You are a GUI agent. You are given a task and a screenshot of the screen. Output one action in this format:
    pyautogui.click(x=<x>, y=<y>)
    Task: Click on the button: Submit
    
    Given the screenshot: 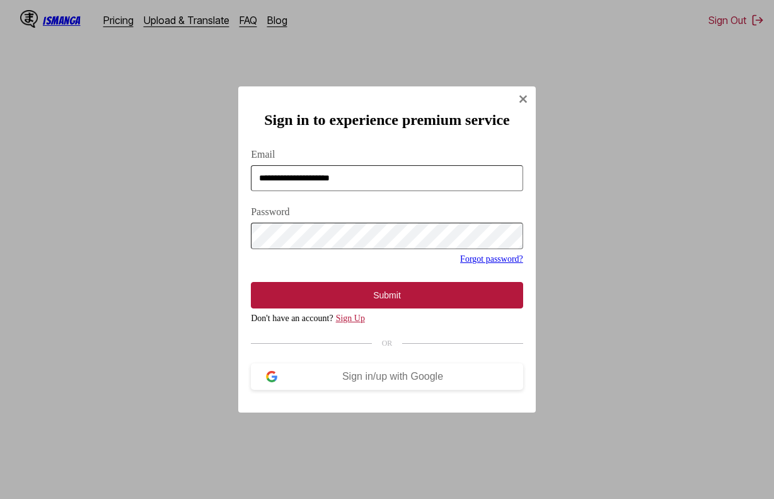 What is the action you would take?
    pyautogui.click(x=387, y=295)
    